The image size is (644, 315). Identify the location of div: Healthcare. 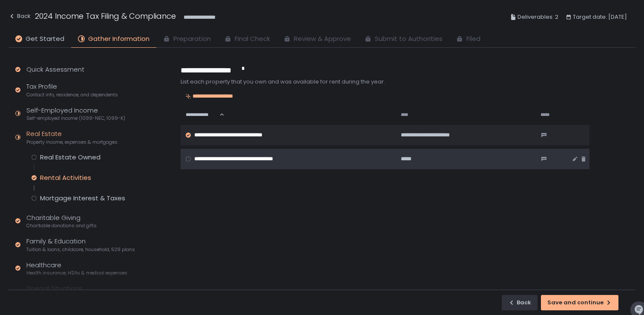
(77, 268).